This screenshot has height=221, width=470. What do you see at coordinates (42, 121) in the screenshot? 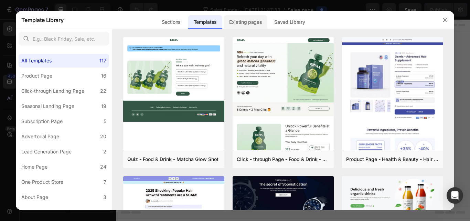
I see `div: Subscription Page` at bounding box center [42, 121].